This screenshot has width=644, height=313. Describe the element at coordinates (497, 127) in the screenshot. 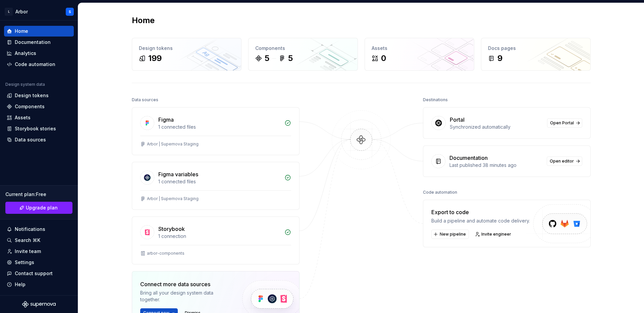

I see `div: Synchronized automatically` at that location.